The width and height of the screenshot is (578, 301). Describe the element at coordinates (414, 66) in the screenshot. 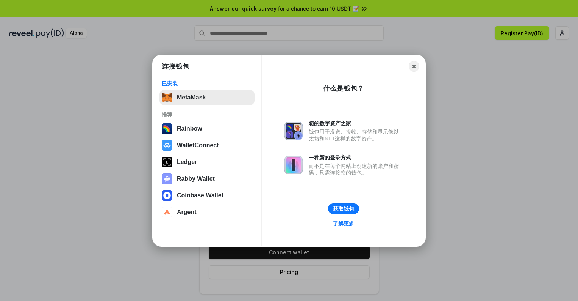

I see `button: Close` at that location.